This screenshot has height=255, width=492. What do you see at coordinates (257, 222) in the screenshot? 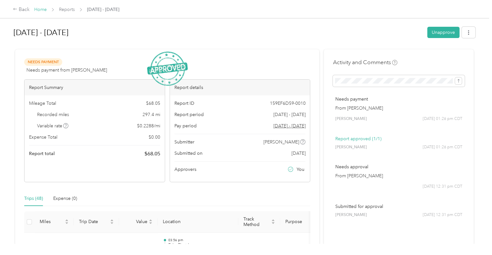
I see `span: Track Method` at bounding box center [257, 222].